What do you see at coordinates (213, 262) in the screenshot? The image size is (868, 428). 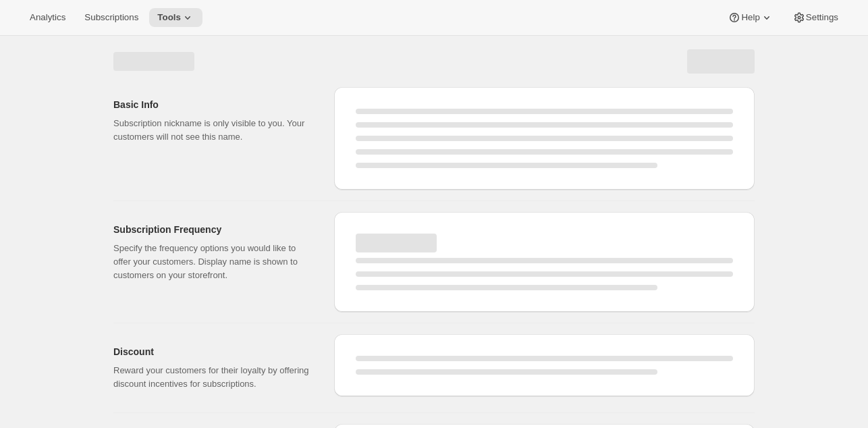 I see `p: Specify the frequency options you would like to offer your customers. Display name is shown to cu...` at bounding box center [213, 262].